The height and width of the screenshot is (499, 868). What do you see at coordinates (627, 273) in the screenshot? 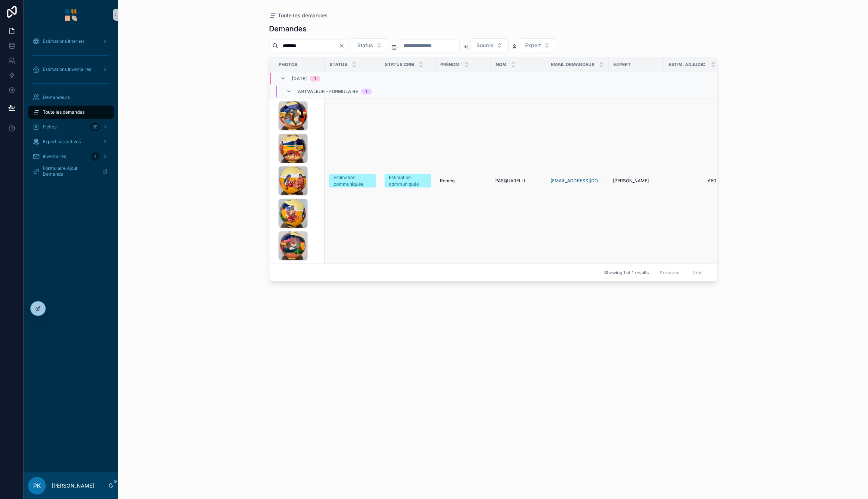
I see `span: Showing 1 of 1 results` at bounding box center [627, 273].